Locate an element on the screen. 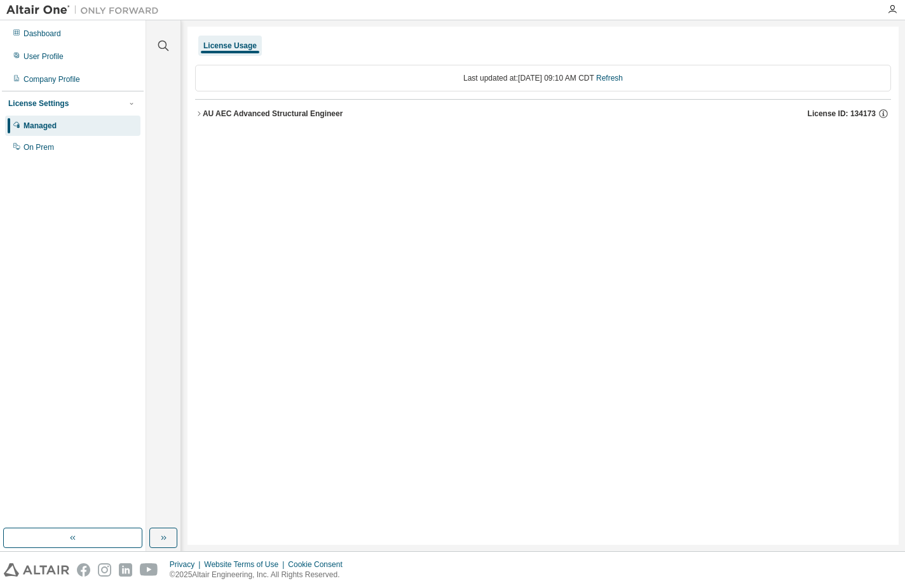 This screenshot has width=905, height=588. div: Managed is located at coordinates (40, 126).